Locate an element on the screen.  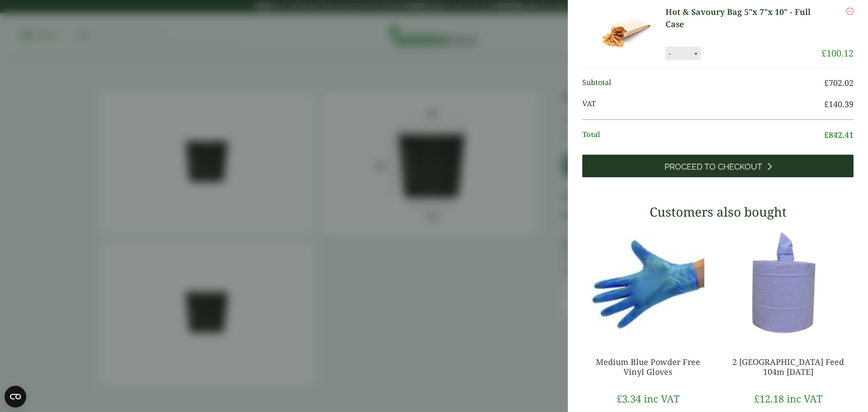
bdi: 12.18 is located at coordinates (769, 398).